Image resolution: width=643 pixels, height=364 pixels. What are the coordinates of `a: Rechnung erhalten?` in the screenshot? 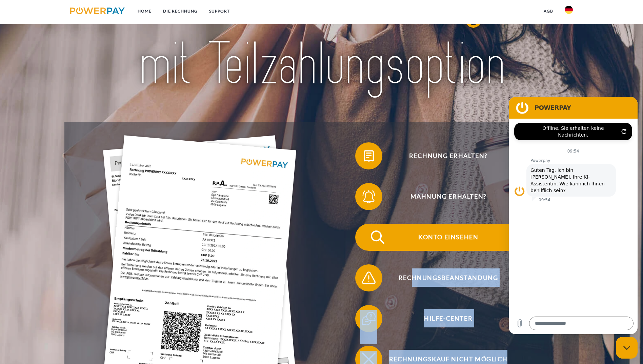 It's located at (443, 156).